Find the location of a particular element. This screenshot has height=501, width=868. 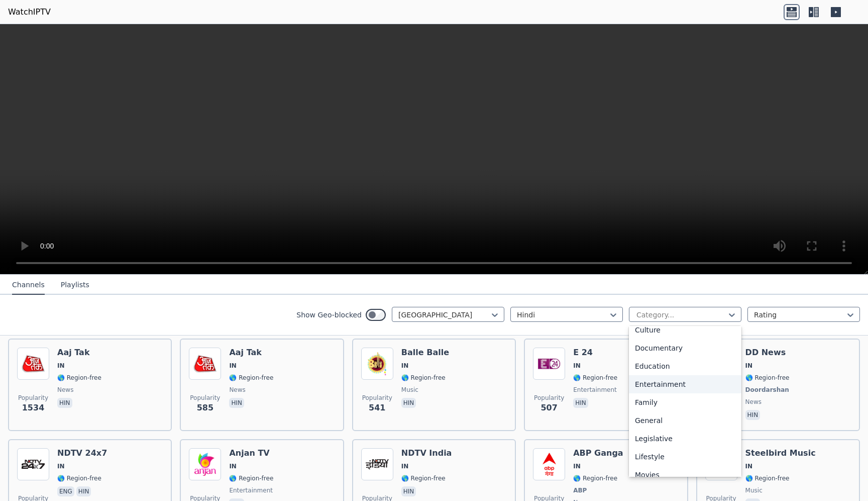

div: Lifestyle is located at coordinates (685, 457).